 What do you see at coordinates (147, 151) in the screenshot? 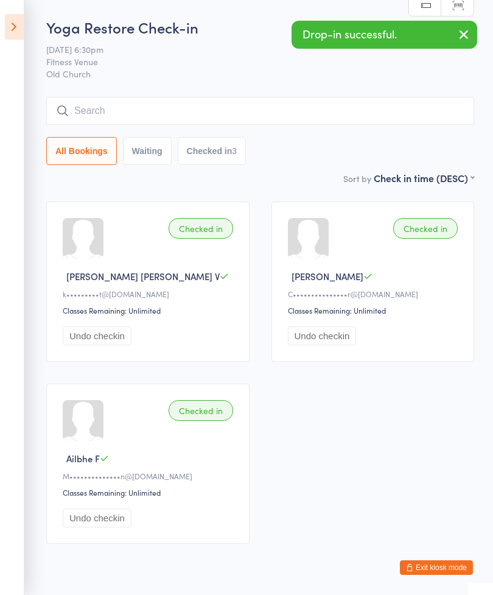
I see `button: Waiting` at bounding box center [147, 151].